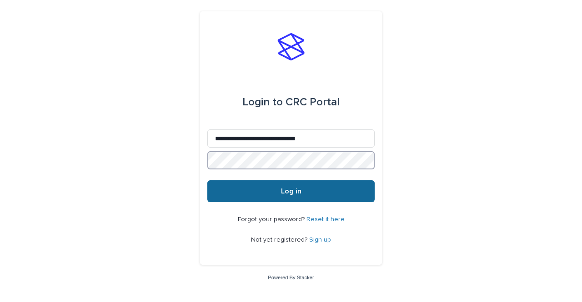  Describe the element at coordinates (320, 240) in the screenshot. I see `a: Sign up` at that location.